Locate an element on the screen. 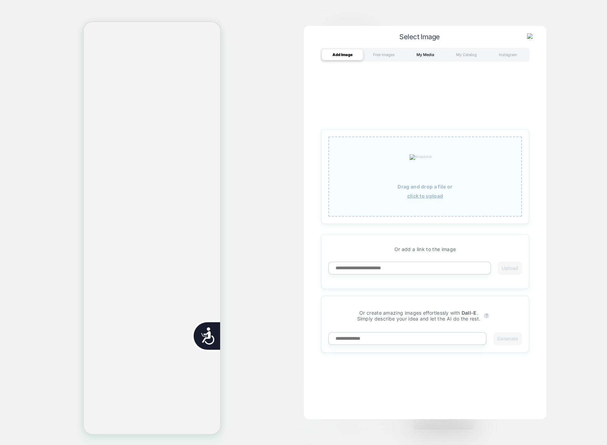 The image size is (607, 445). div: Drag and drop a file orclick to upload is located at coordinates (425, 177).